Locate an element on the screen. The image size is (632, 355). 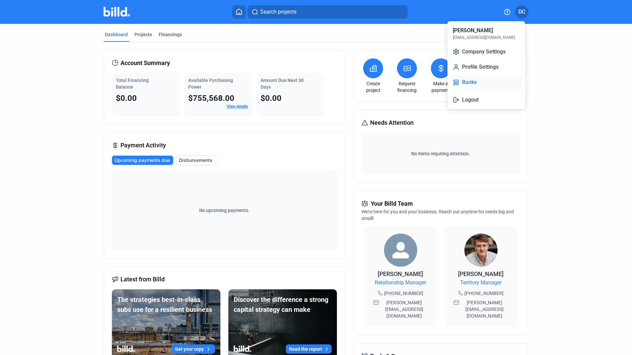
button: Profile Settings is located at coordinates (487, 67).